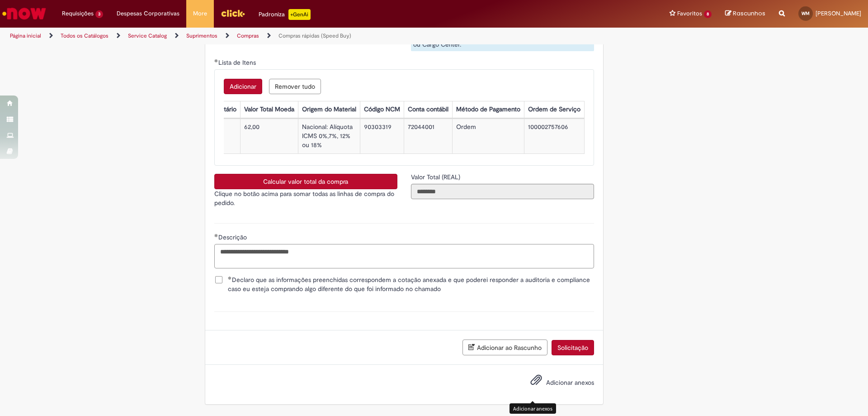 The width and height of the screenshot is (868, 416). What do you see at coordinates (436, 177) in the screenshot?
I see `label: Somente leitura - Valor Total (REAL)` at bounding box center [436, 177].